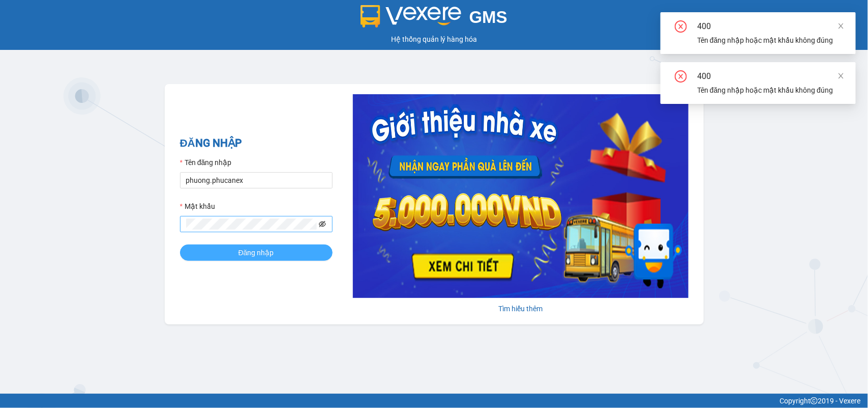 The height and width of the screenshot is (408, 868). Describe the element at coordinates (814, 401) in the screenshot. I see `span: copyright` at that location.